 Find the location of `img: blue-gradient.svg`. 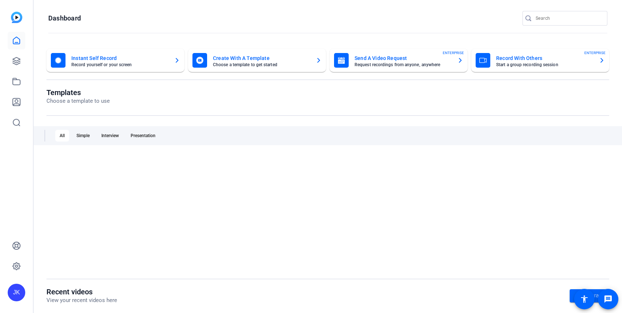

img: blue-gradient.svg is located at coordinates (16, 17).